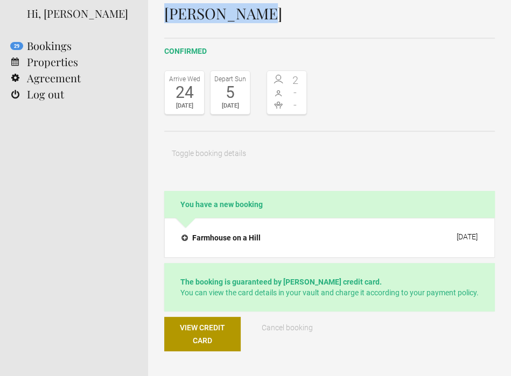 The image size is (511, 376). What do you see at coordinates (221, 238) in the screenshot?
I see `h4: Farmhouse on a Hill` at bounding box center [221, 238].